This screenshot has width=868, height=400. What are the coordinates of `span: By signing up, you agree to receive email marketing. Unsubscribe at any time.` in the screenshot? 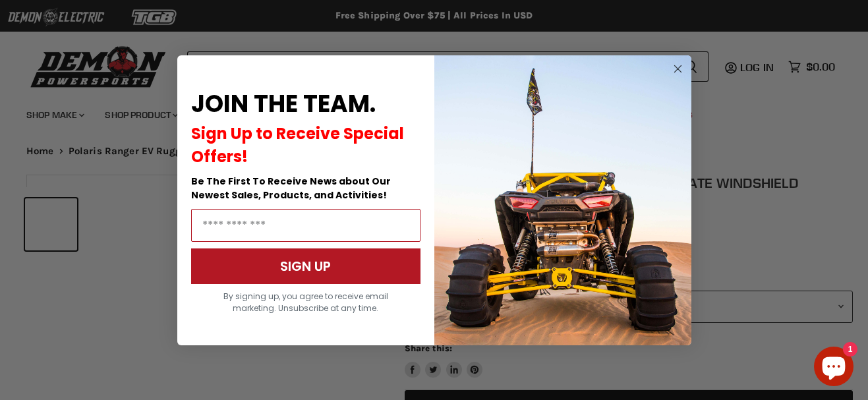 It's located at (306, 302).